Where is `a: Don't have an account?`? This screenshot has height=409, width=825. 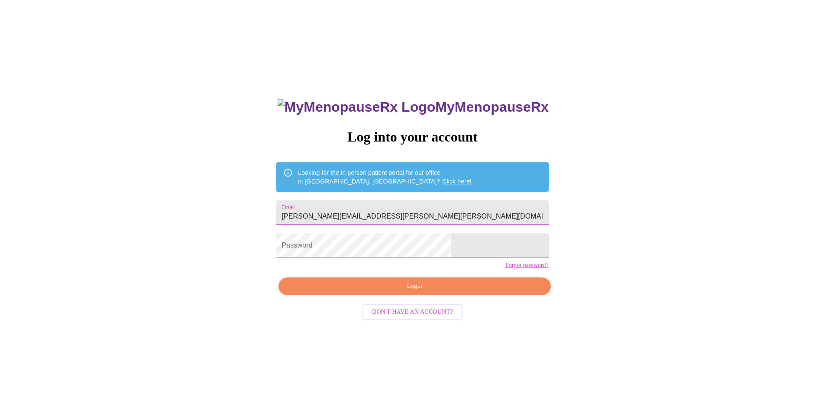 a: Don't have an account? is located at coordinates (412, 311).